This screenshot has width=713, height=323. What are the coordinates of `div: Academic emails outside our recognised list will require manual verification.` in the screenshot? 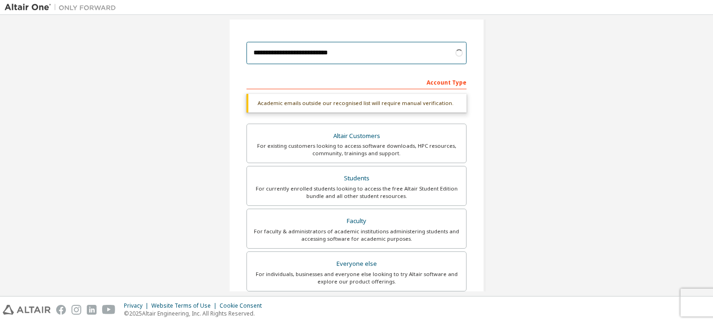 It's located at (357, 103).